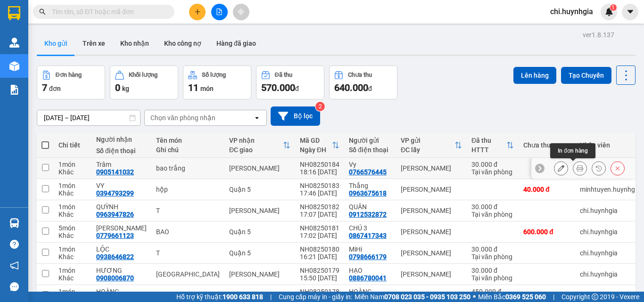  I want to click on div: LỘC, so click(121, 249).